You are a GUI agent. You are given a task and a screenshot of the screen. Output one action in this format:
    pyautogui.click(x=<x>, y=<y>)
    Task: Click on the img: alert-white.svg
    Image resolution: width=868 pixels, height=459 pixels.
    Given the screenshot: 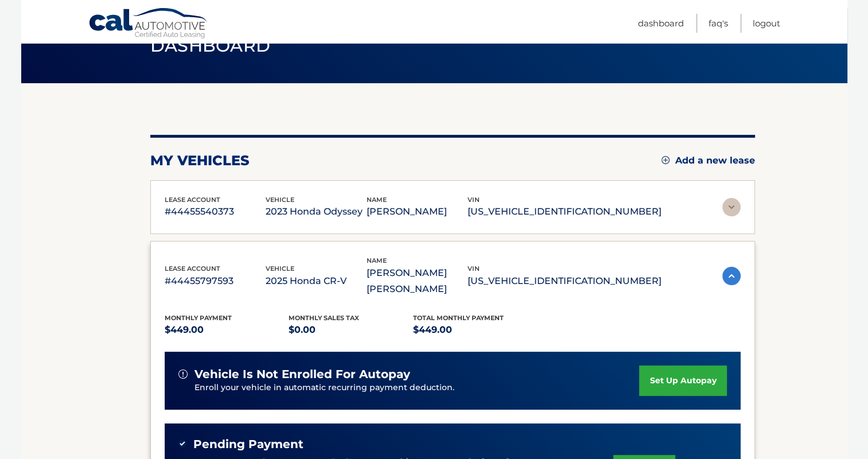 What is the action you would take?
    pyautogui.click(x=183, y=375)
    